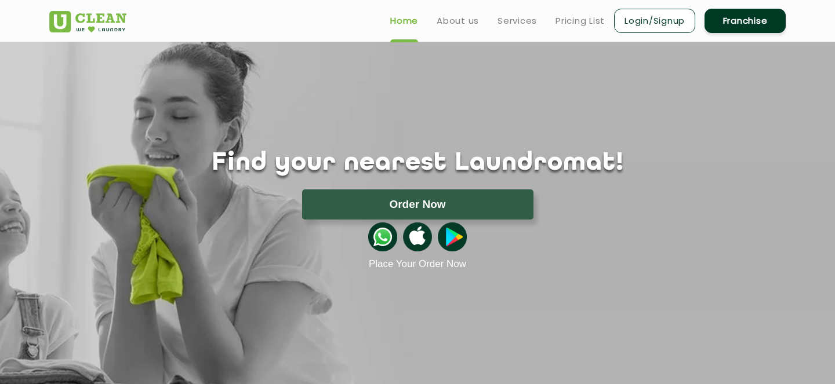 The height and width of the screenshot is (384, 835). Describe the element at coordinates (417, 205) in the screenshot. I see `button: Order Now` at that location.